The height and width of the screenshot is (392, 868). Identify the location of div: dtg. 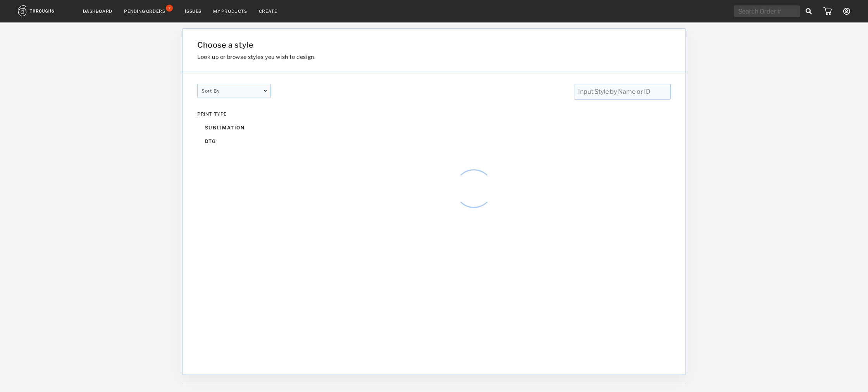
(234, 141).